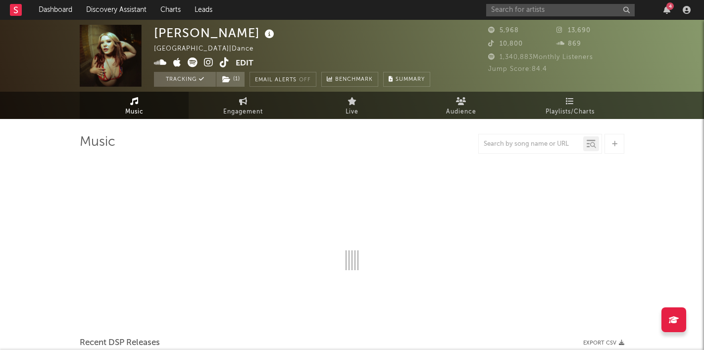 This screenshot has width=704, height=350. I want to click on input: Search for artists, so click(561, 10).